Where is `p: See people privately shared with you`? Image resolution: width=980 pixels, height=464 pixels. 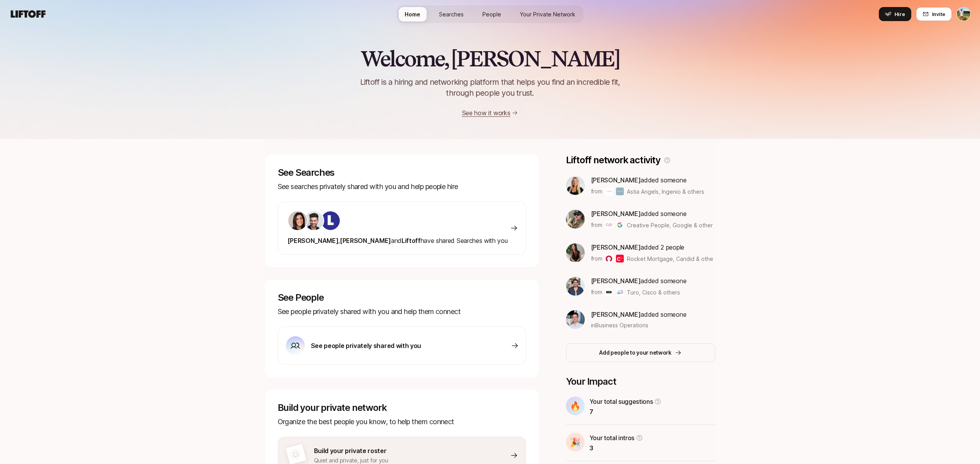
p: See people privately shared with you is located at coordinates (366, 345).